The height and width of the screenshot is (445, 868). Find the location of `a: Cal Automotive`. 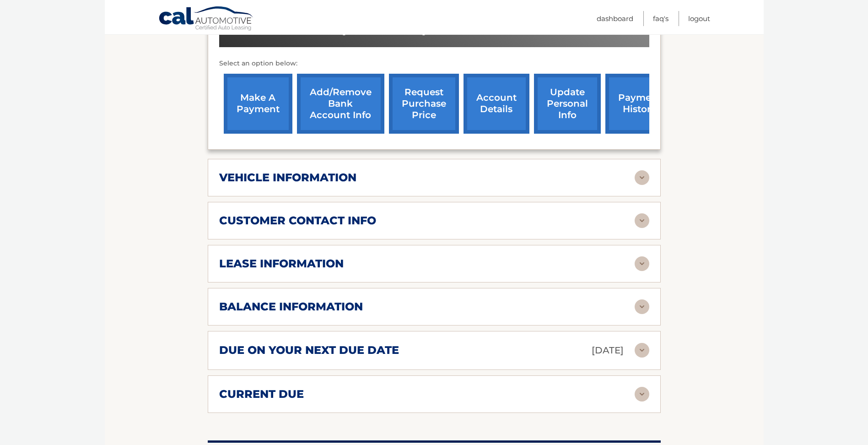

a: Cal Automotive is located at coordinates (206, 20).